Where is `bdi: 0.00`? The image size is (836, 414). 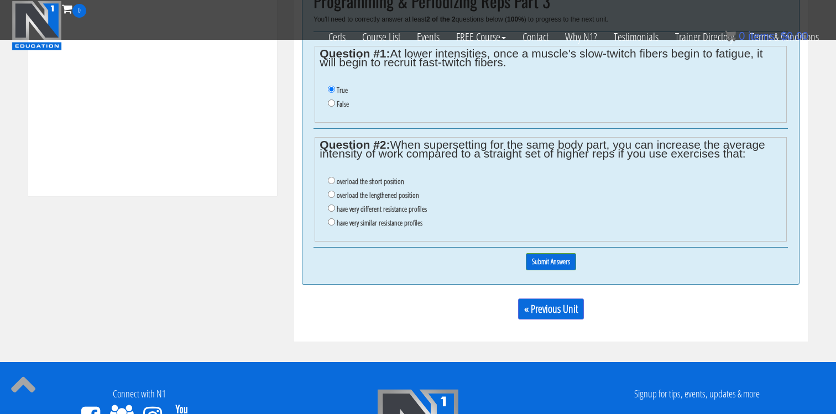 bdi: 0.00 is located at coordinates (794, 36).